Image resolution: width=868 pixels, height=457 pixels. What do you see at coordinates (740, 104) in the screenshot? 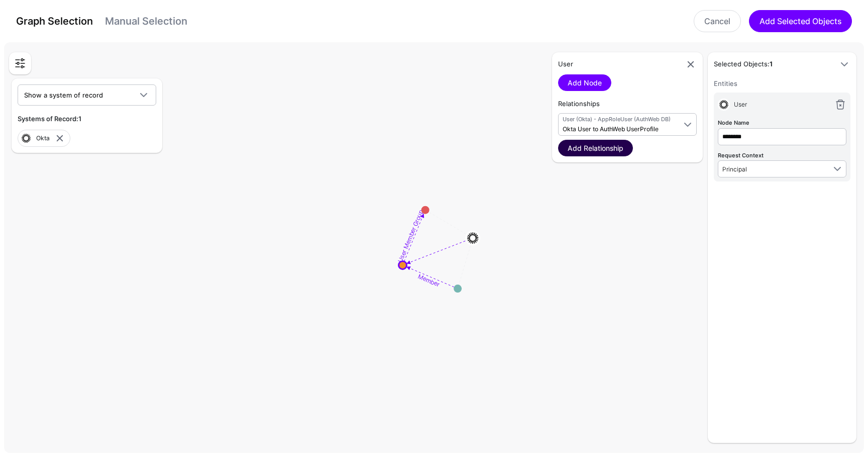
I see `span: User` at bounding box center [740, 104].